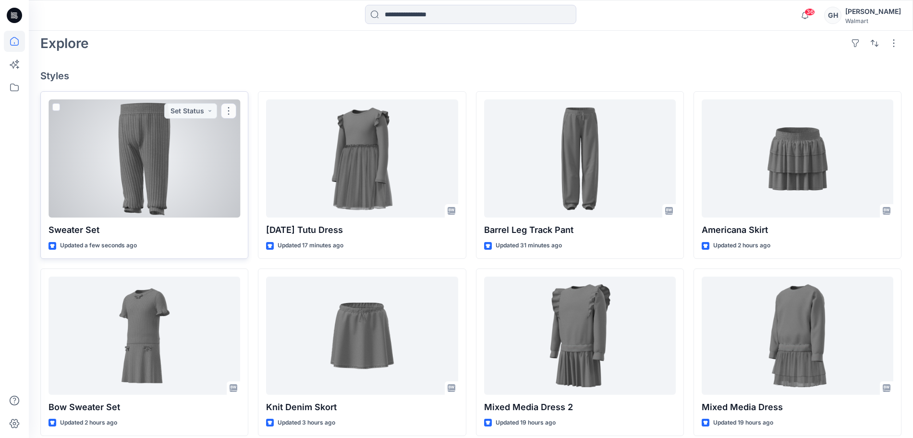  I want to click on a: Mixed Media Dress 2, so click(580, 336).